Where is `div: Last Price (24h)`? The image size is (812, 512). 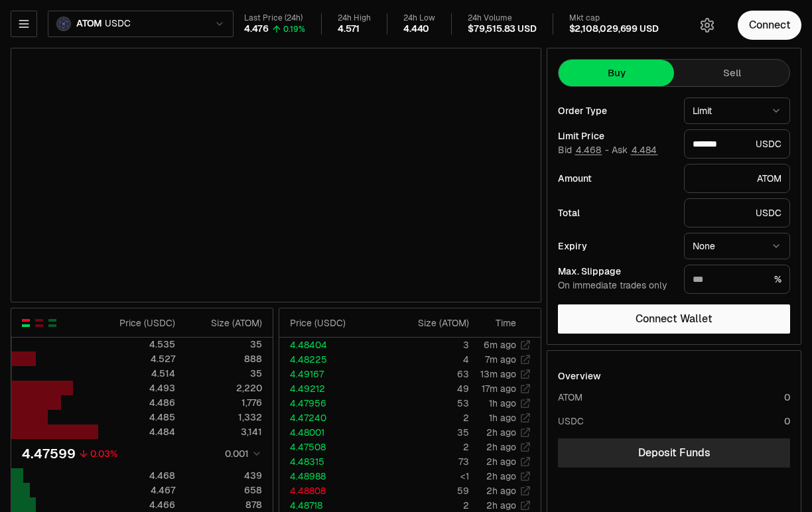 div: Last Price (24h) is located at coordinates (274, 18).